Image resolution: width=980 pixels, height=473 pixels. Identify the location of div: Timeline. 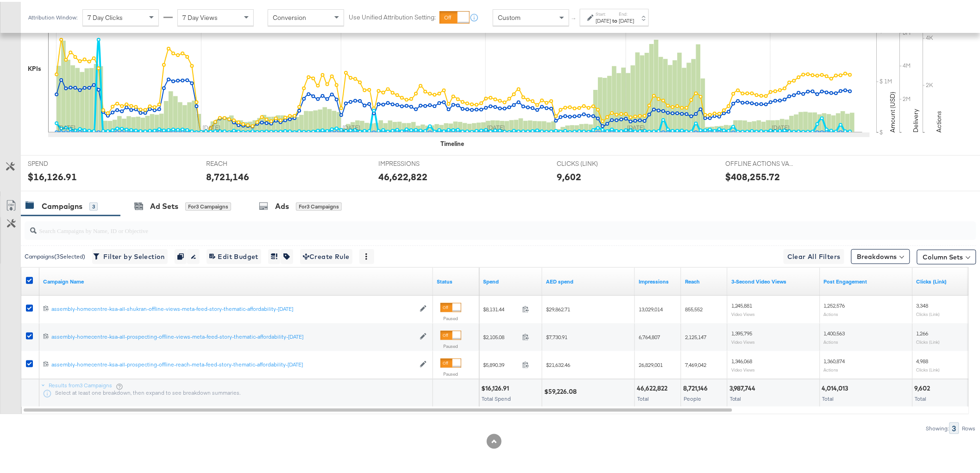
(452, 142).